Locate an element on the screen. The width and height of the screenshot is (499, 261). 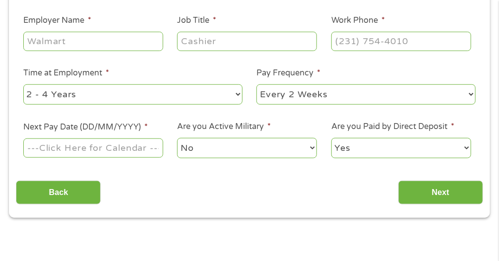
input: Cashier is located at coordinates (247, 41).